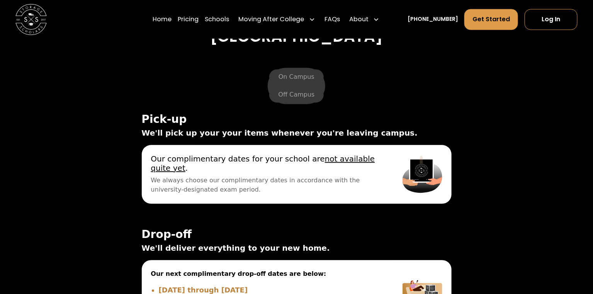 The width and height of the screenshot is (593, 294). I want to click on span: Drop-off, so click(297, 235).